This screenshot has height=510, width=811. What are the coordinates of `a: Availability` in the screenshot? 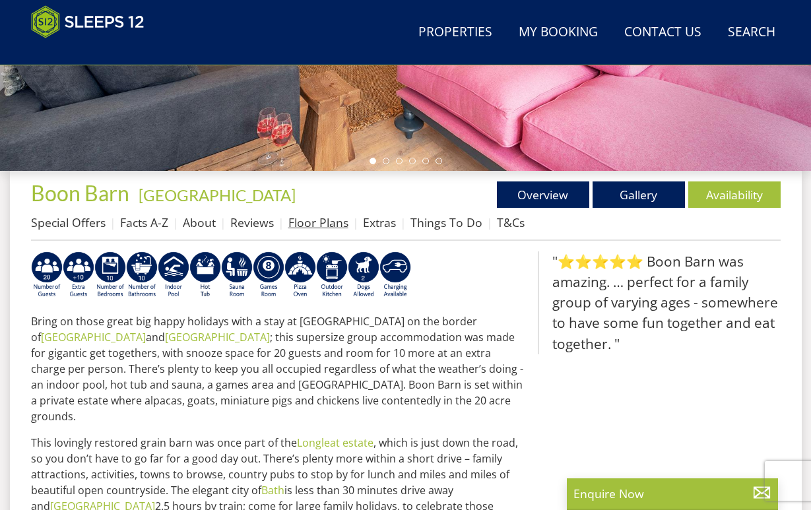 It's located at (735, 195).